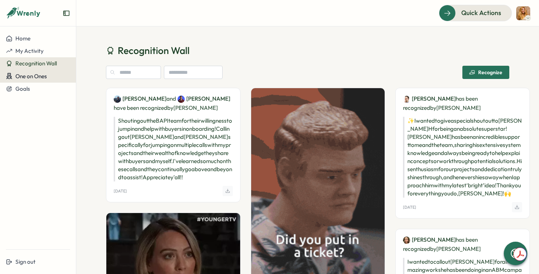  I want to click on span: One on Ones, so click(31, 76).